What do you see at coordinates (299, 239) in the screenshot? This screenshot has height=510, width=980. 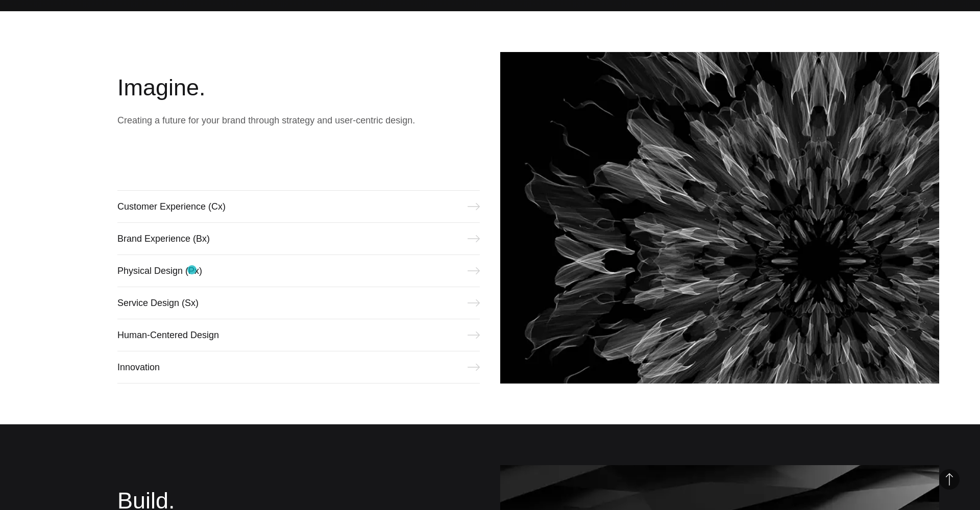 I see `a: Brand Experience (Bx)` at bounding box center [299, 239].